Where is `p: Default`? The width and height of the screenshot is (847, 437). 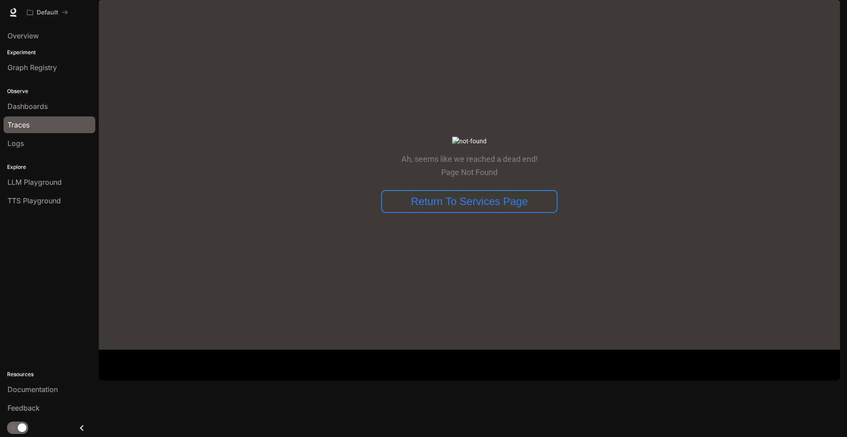
p: Default is located at coordinates (47, 12).